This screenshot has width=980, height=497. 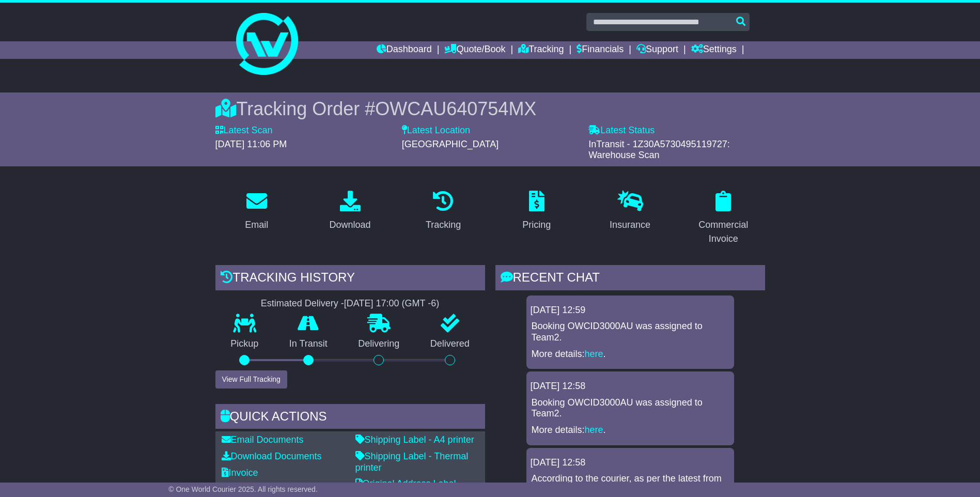 What do you see at coordinates (475, 50) in the screenshot?
I see `a: Quote/Book` at bounding box center [475, 50].